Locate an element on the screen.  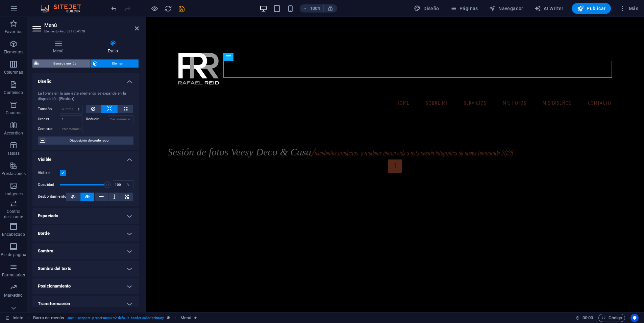
button: reload is located at coordinates (168, 8).